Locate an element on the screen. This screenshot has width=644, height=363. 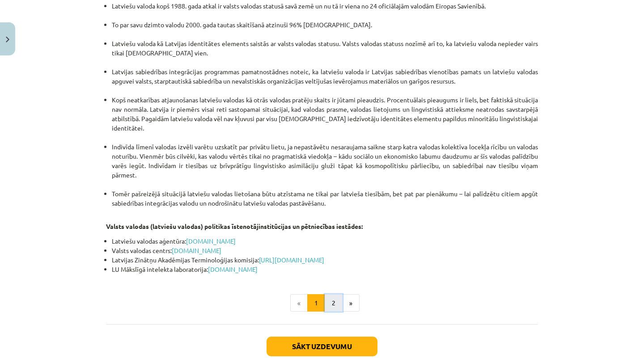
li: LU Mākslīgā intelekta laboratorija: is located at coordinates (325, 269).